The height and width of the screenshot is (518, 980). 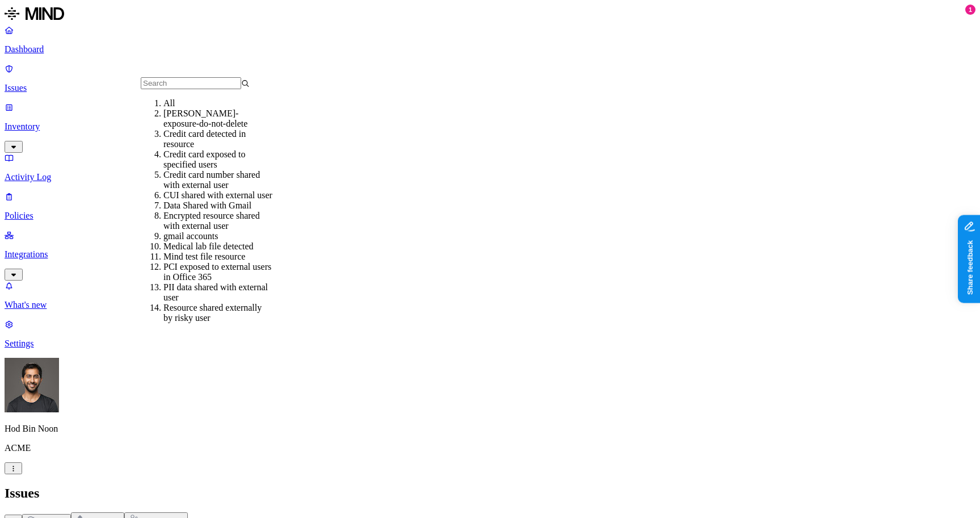 I want to click on img: MIND, so click(x=34, y=14).